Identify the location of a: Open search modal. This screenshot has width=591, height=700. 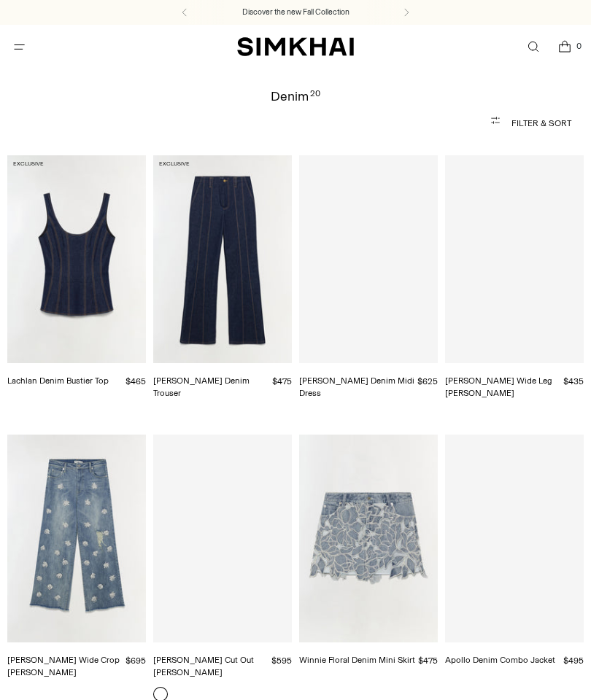
(532, 47).